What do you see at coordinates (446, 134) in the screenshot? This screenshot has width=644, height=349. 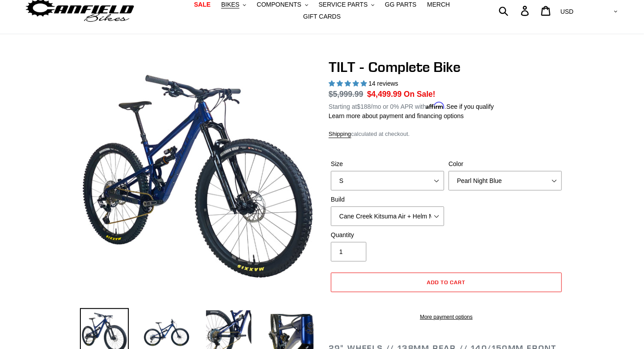 I see `div: calculated at checkout.` at bounding box center [446, 134].